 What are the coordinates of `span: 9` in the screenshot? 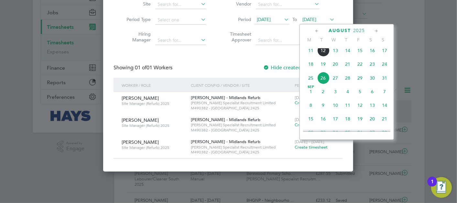 It's located at (323, 105).